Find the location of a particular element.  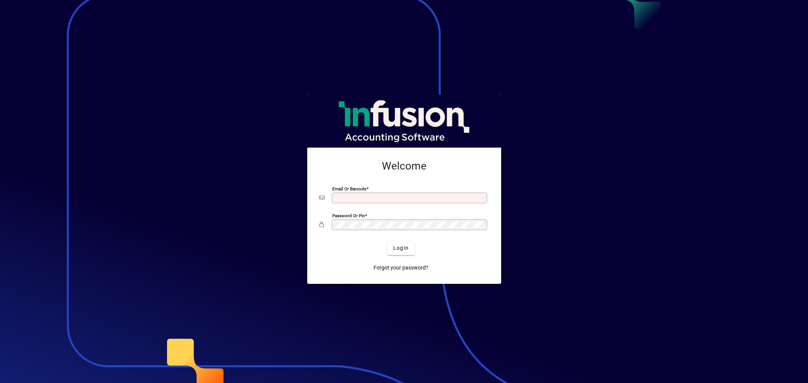

span: Login is located at coordinates (401, 248).